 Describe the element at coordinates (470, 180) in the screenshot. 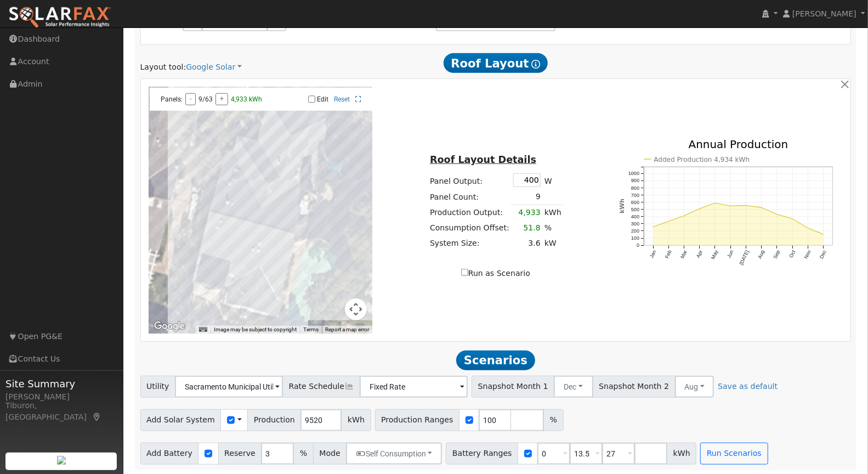

I see `td: Panel Output:` at that location.